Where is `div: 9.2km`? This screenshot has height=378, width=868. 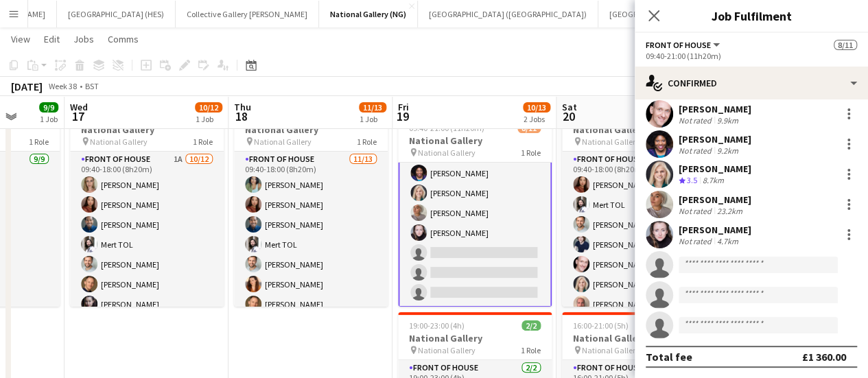 div: 9.2km is located at coordinates (728, 150).